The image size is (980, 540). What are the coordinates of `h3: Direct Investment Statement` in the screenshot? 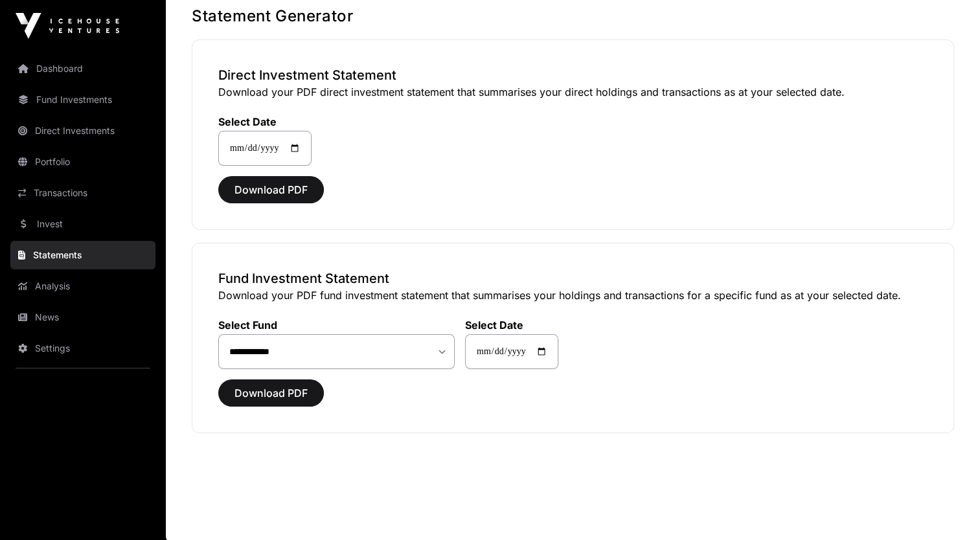 It's located at (572, 75).